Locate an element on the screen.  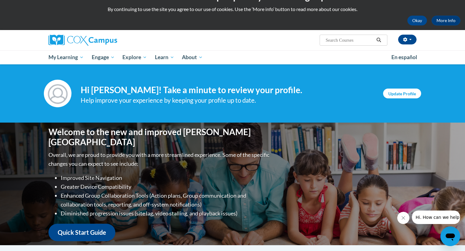
input: Search Courses is located at coordinates (350, 40).